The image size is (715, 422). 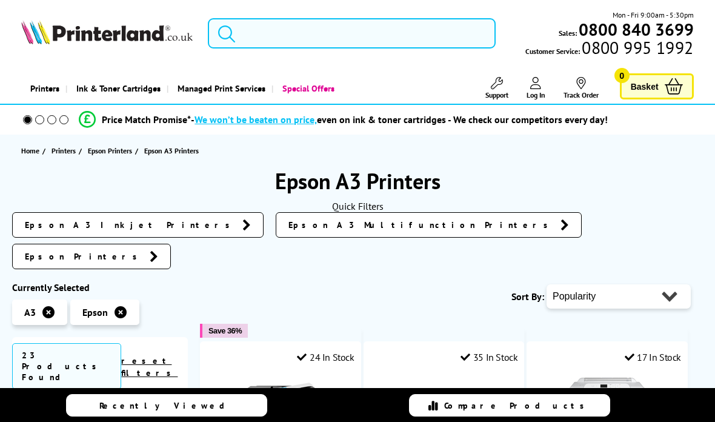 I want to click on a: Support, so click(x=497, y=88).